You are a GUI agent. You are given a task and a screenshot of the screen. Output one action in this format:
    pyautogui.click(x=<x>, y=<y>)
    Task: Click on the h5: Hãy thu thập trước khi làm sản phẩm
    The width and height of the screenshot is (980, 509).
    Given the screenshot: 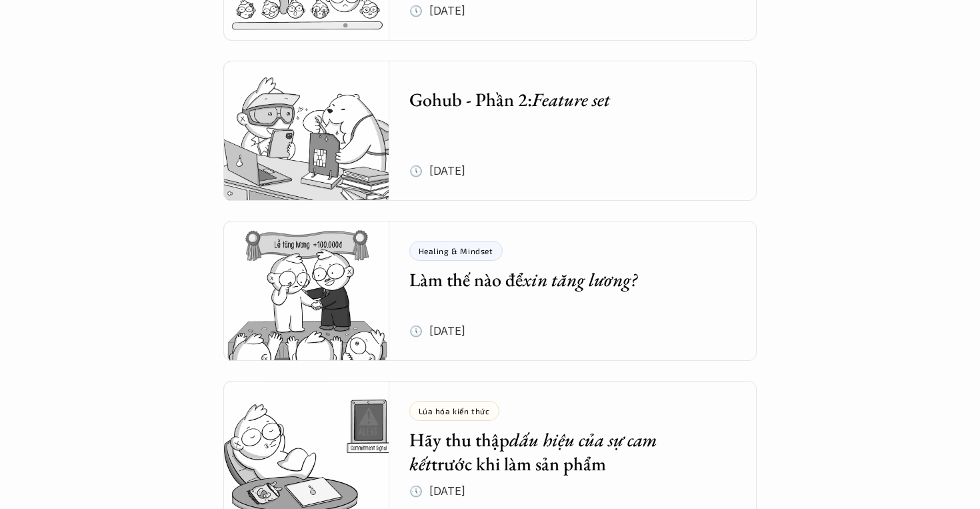 What is the action you would take?
    pyautogui.click(x=563, y=451)
    